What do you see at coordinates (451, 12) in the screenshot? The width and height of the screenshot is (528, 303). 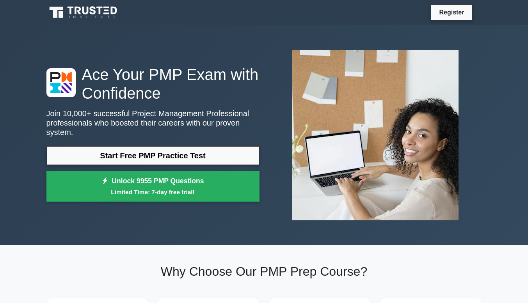 I see `a: Register` at bounding box center [451, 12].